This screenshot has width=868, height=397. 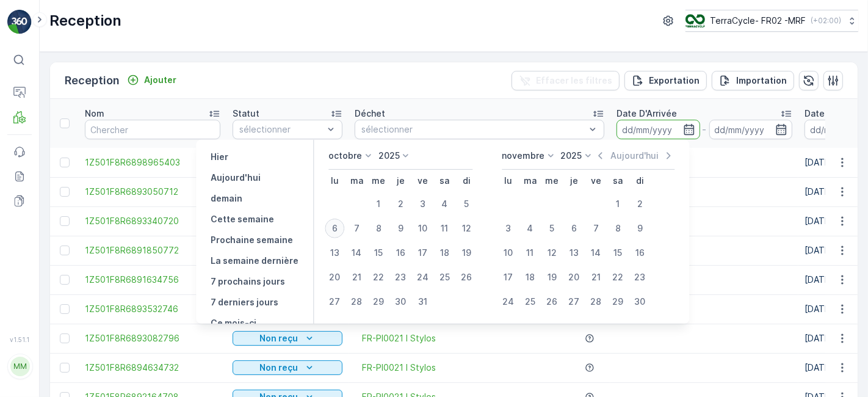 What do you see at coordinates (695, 21) in the screenshot?
I see `img: terracycle.png` at bounding box center [695, 21].